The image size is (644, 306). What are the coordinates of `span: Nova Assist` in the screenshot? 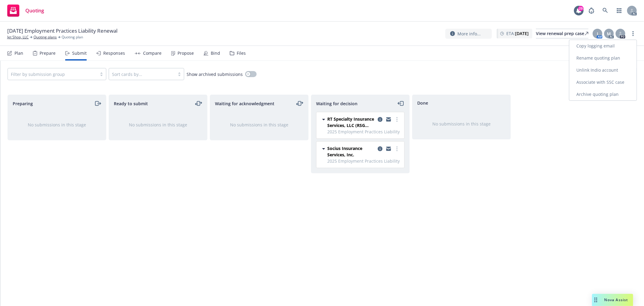 It's located at (616, 300).